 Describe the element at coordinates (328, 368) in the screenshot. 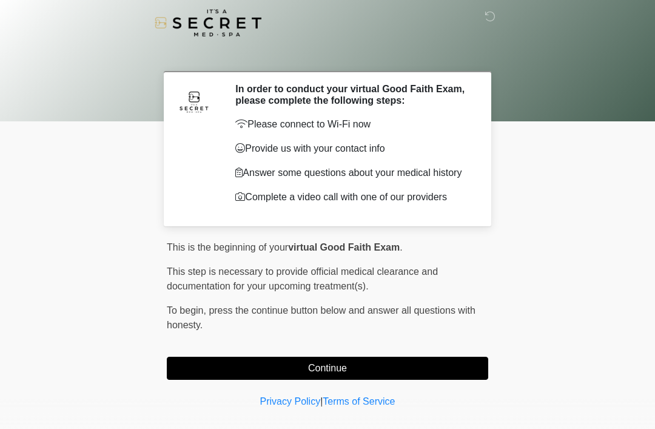

I see `button: Continue` at that location.